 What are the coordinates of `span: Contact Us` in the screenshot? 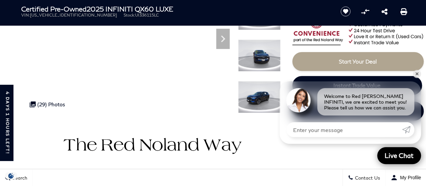 It's located at (367, 177).